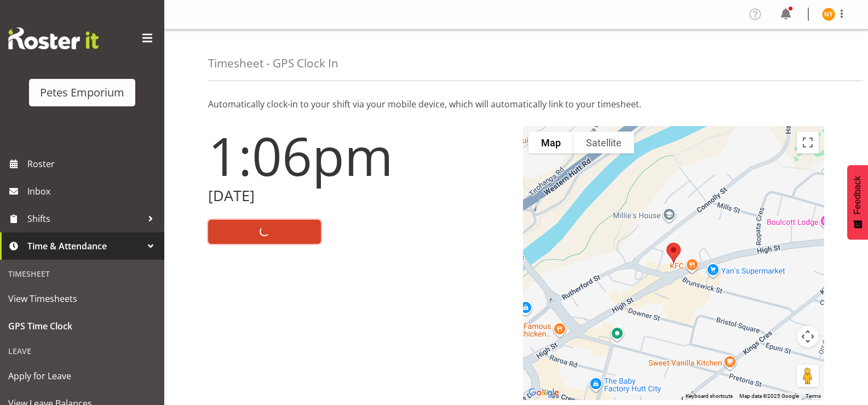 The width and height of the screenshot is (868, 405). Describe the element at coordinates (53, 38) in the screenshot. I see `img: Rosterit website logo` at that location.